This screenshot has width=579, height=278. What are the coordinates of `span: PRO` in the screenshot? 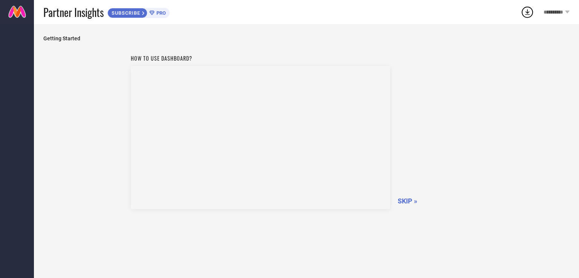 It's located at (160, 13).